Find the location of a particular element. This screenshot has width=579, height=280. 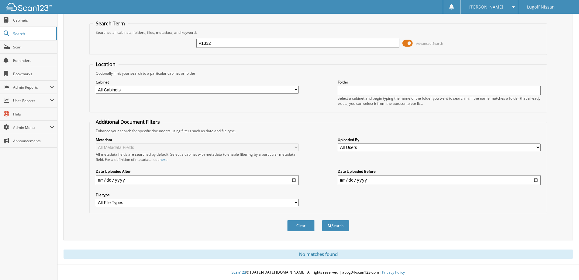

div: Optionally limit your search to a particular cabinet or folder is located at coordinates (318, 73).